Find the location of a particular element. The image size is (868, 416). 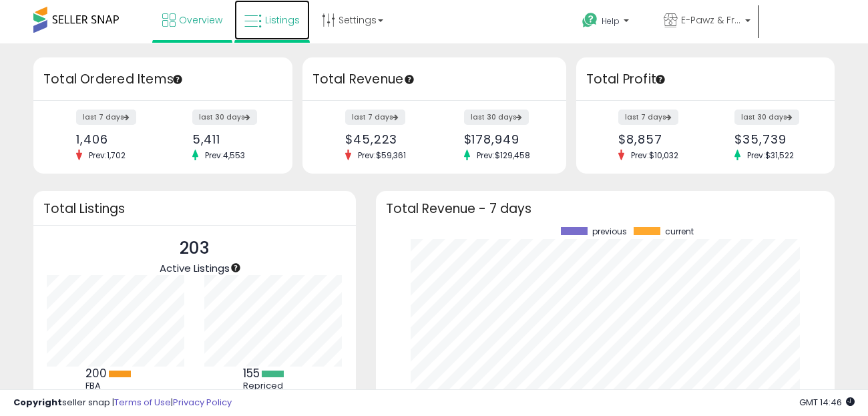

div: Repriced is located at coordinates (273, 386).